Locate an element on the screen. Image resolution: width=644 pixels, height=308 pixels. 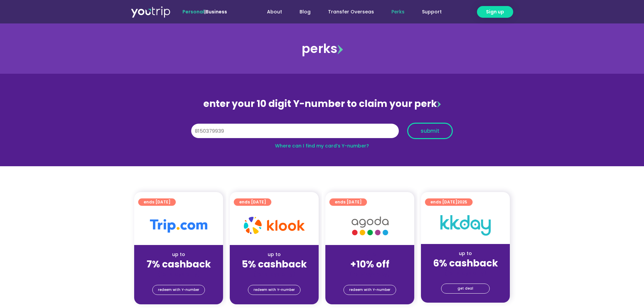
a: Where can I find my card’s Y-number? is located at coordinates (322, 146).